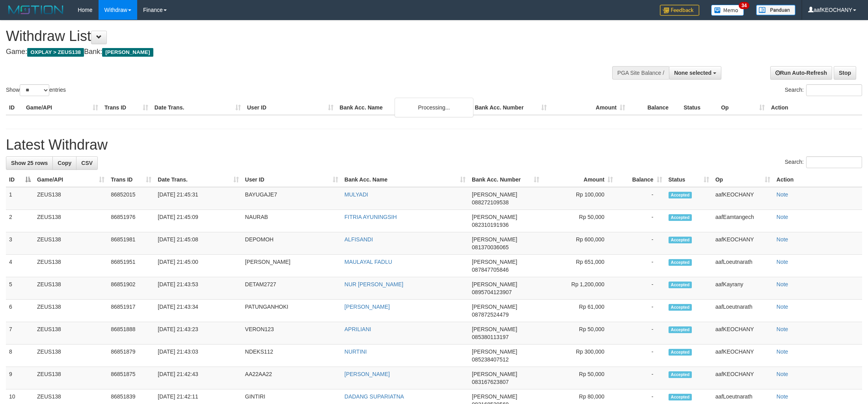 This screenshot has width=868, height=404. I want to click on button: None selected, so click(695, 73).